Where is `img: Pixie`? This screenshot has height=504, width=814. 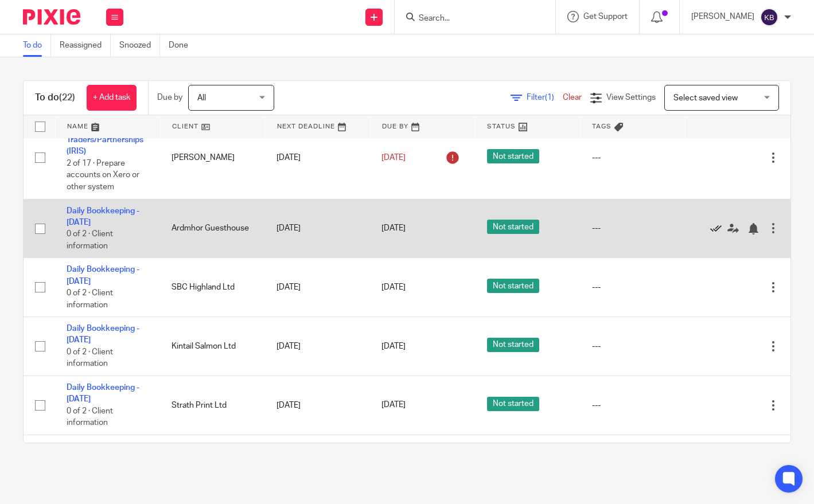
img: Pixie is located at coordinates (51, 16).